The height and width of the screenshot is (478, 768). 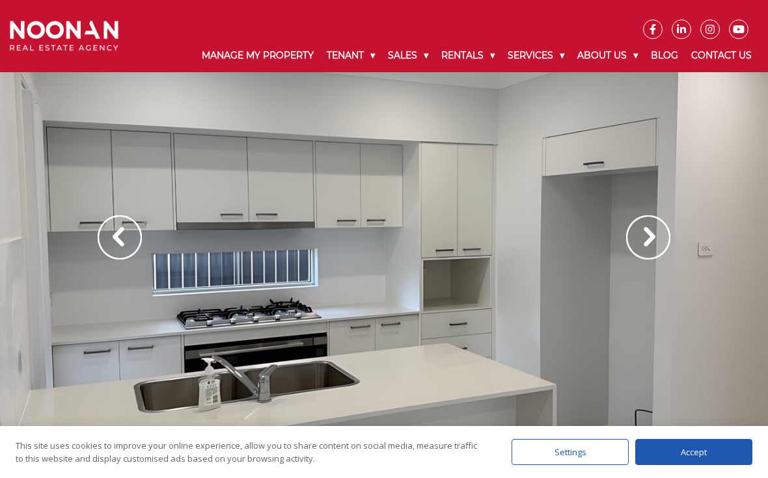 What do you see at coordinates (570, 452) in the screenshot?
I see `div: Settings` at bounding box center [570, 452].